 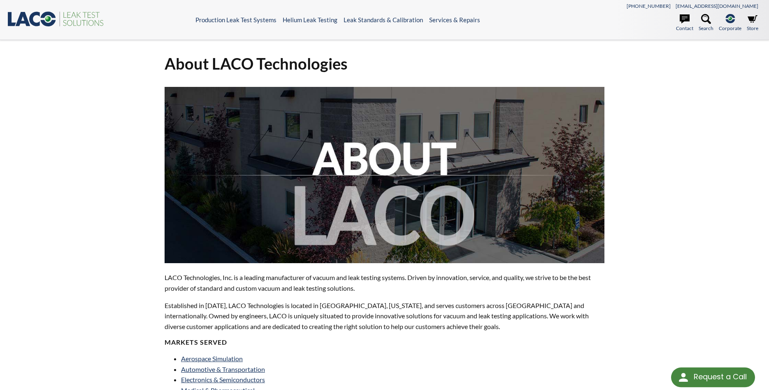 I want to click on h1: About LACO Technologies, so click(x=384, y=63).